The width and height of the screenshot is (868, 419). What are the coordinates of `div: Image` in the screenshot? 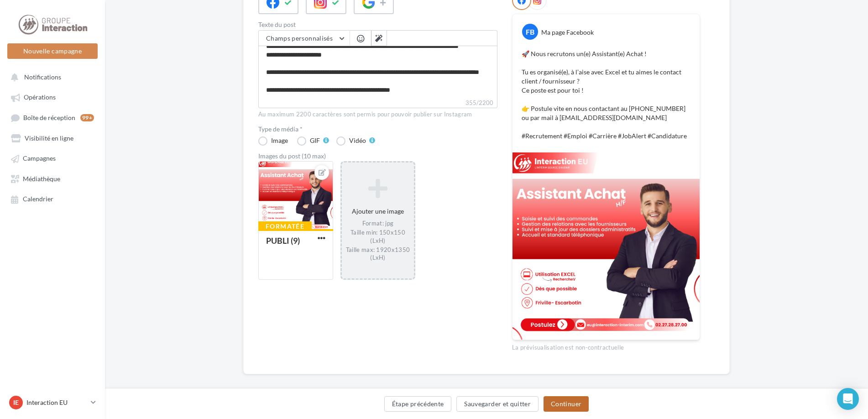 It's located at (279, 141).